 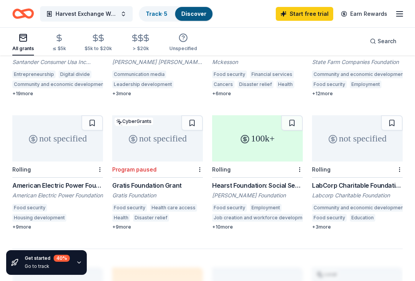 What do you see at coordinates (257, 62) in the screenshot?
I see `div: Mckesson` at bounding box center [257, 62].